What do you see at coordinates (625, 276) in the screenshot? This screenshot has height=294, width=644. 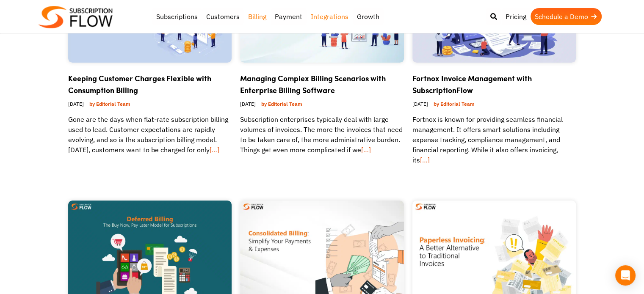 I see `div: Open Intercom Messenger` at bounding box center [625, 276].